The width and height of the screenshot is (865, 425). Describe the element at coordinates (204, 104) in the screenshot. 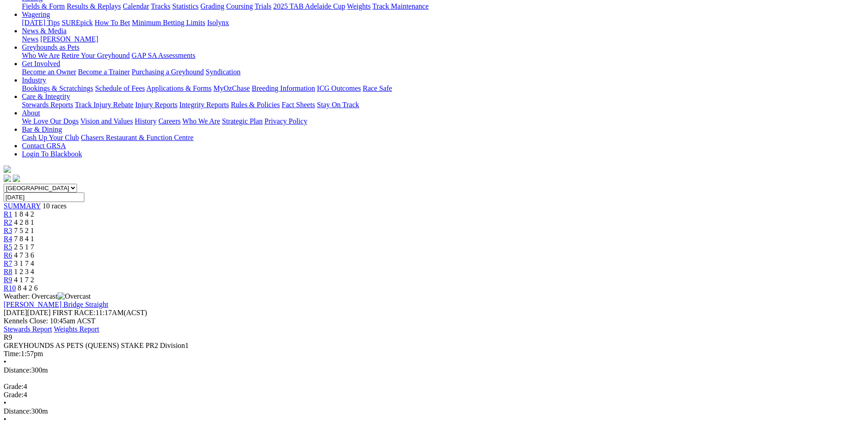

I see `a: Integrity Reports` at that location.